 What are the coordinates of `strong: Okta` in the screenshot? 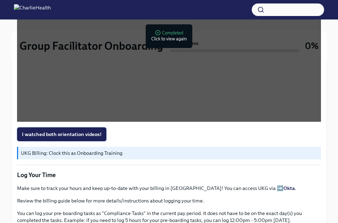 It's located at (289, 188).